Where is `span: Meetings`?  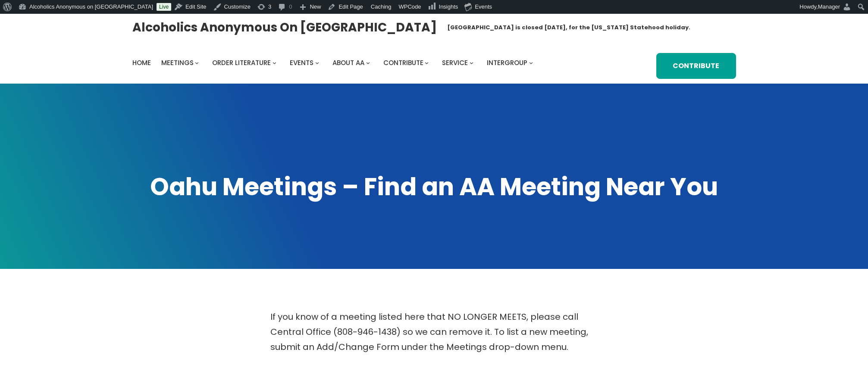 span: Meetings is located at coordinates (177, 62).